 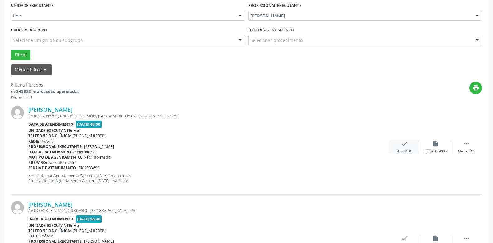 What do you see at coordinates (55, 157) in the screenshot?
I see `b: Motivo de agendamento:` at bounding box center [55, 157].